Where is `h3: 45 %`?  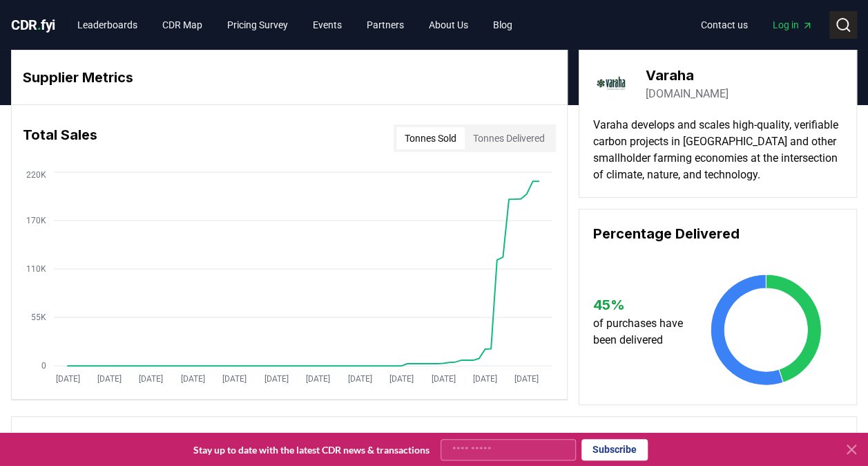
h3: 45 % is located at coordinates (642, 305).